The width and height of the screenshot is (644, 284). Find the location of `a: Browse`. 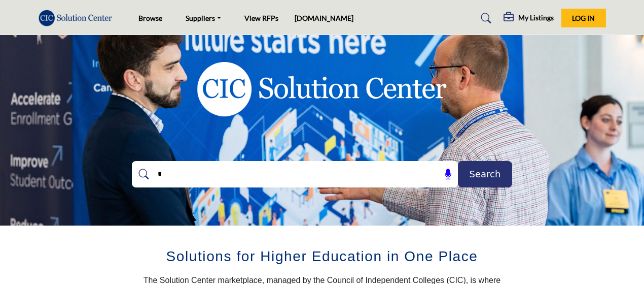

a: Browse is located at coordinates (150, 18).